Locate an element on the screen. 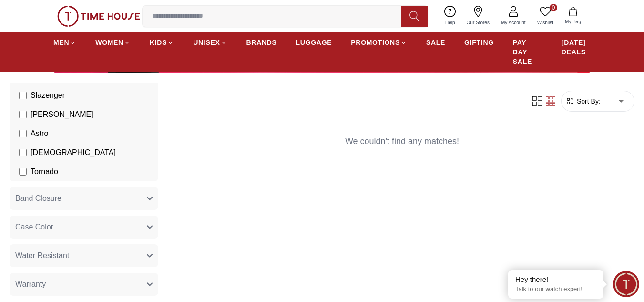  span: WOMEN is located at coordinates (109, 43).